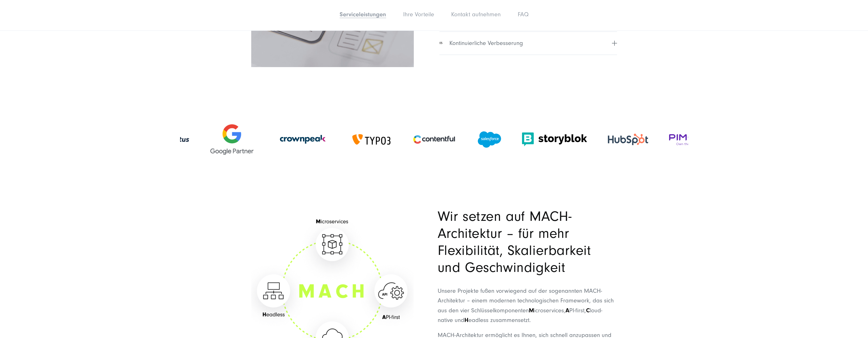 The width and height of the screenshot is (868, 338). I want to click on strong: C, so click(588, 310).